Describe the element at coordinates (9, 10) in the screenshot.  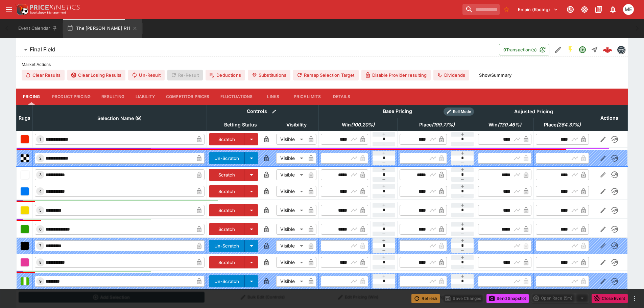
I see `button: open drawer` at that location.